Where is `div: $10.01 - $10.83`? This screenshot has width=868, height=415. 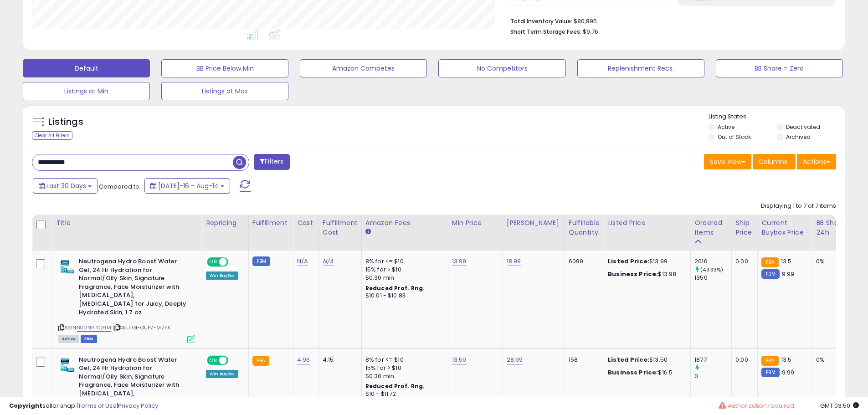
div: $10.01 - $10.83 is located at coordinates (403, 296).